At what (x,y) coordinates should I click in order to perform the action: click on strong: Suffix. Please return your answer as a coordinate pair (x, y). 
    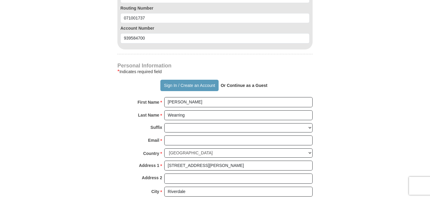
    Looking at the image, I should click on (156, 128).